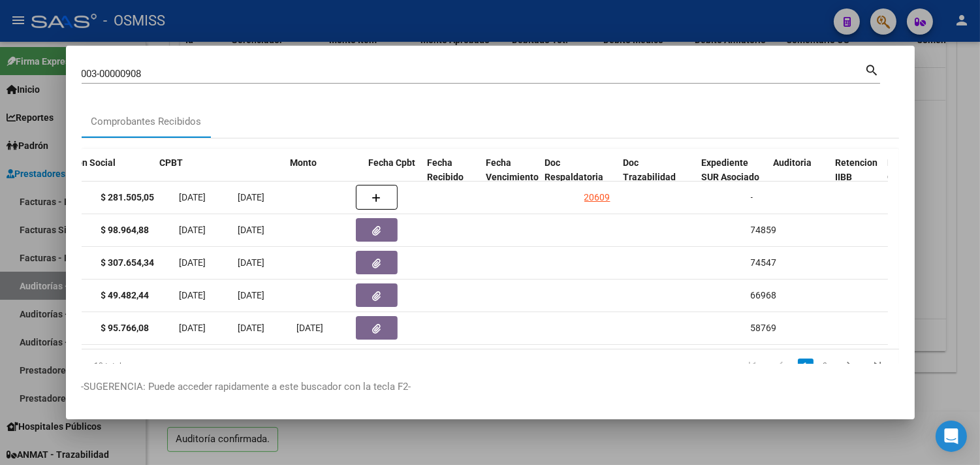 The width and height of the screenshot is (980, 465). I want to click on mat-icon: search, so click(873, 70).